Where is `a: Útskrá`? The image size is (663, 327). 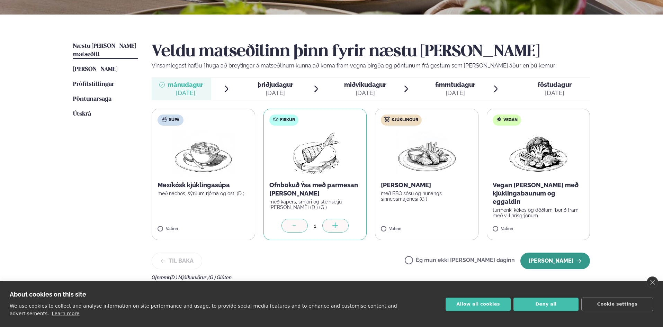 a: Útskrá is located at coordinates (82, 114).